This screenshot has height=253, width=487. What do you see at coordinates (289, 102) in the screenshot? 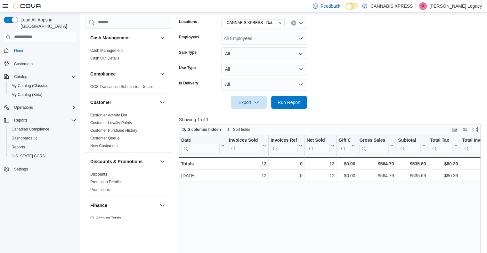
I see `button: Run Report` at bounding box center [289, 102].